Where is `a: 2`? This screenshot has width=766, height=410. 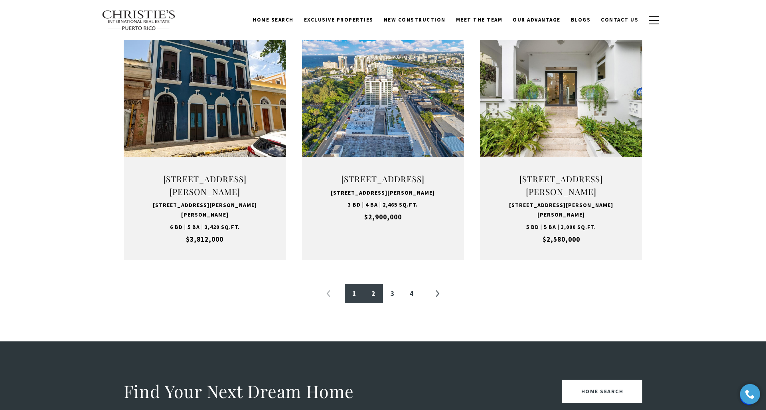
a: 2 is located at coordinates (373, 294).